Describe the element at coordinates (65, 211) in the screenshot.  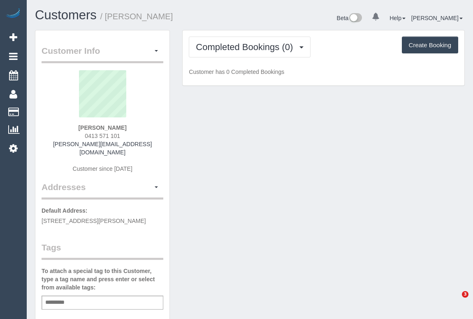
I see `label: Default Address:` at that location.